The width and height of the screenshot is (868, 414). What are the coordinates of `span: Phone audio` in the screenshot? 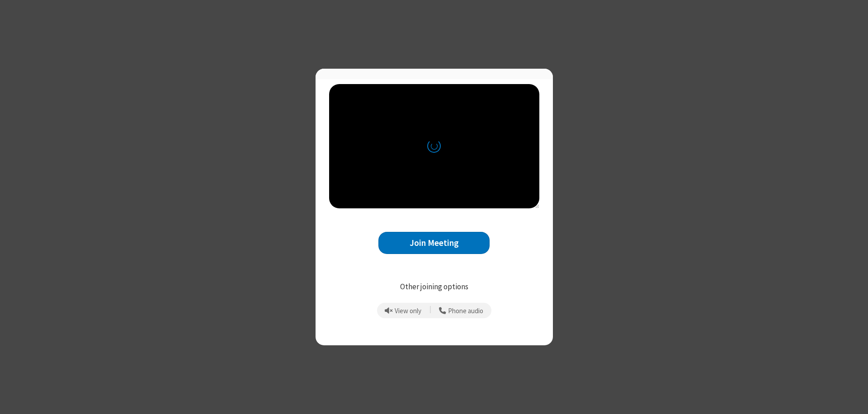 It's located at (466, 311).